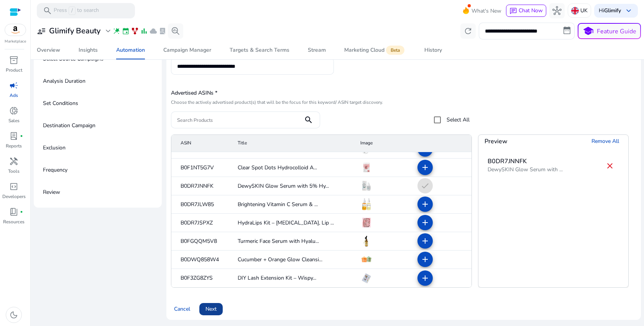  Describe the element at coordinates (51, 192) in the screenshot. I see `p: Review` at that location.